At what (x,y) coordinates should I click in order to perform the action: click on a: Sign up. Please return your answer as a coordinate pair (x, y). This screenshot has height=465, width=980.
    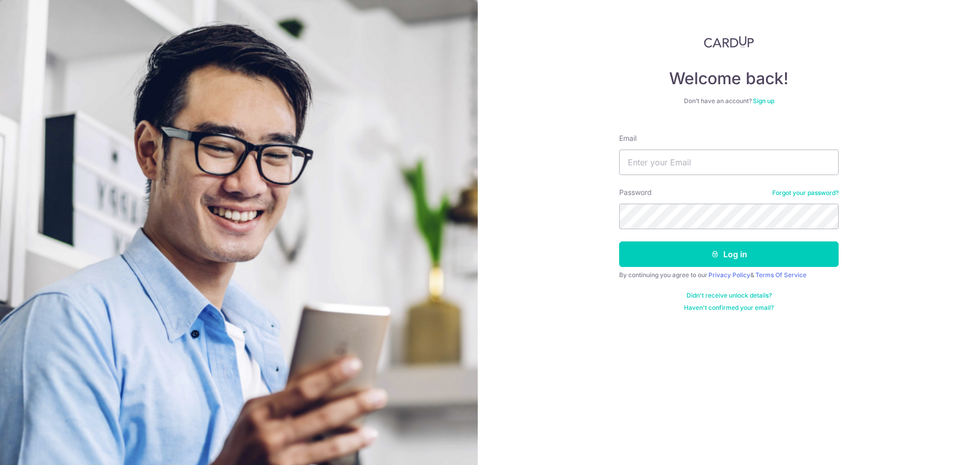
    Looking at the image, I should click on (764, 100).